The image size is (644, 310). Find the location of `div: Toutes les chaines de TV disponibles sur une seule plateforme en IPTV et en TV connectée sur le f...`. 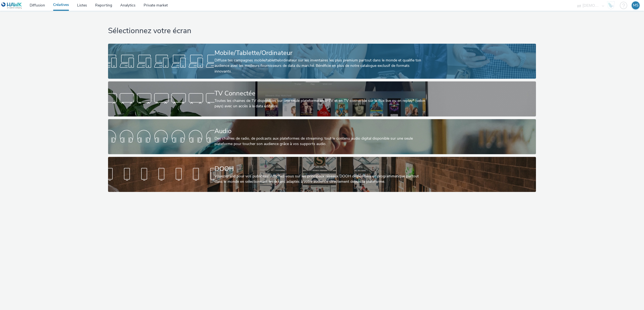

div: Toutes les chaines de TV disponibles sur une seule plateforme en IPTV et en TV connectée sur le f... is located at coordinates (321, 103).